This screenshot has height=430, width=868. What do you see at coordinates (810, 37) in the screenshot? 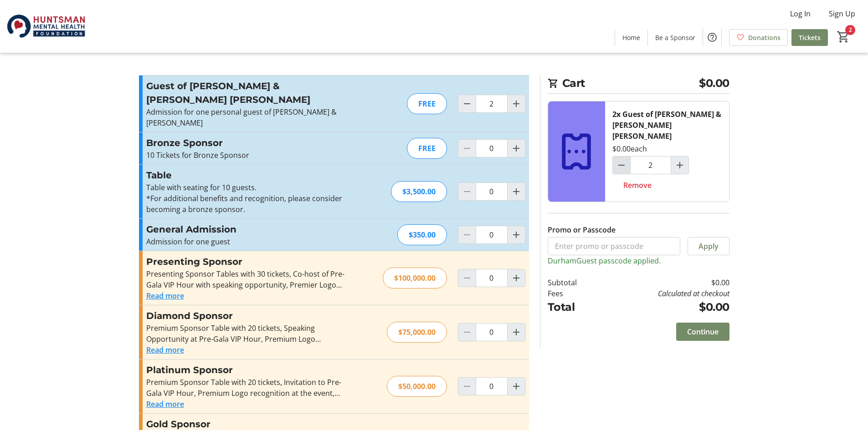
I see `span: Tickets` at bounding box center [810, 37].